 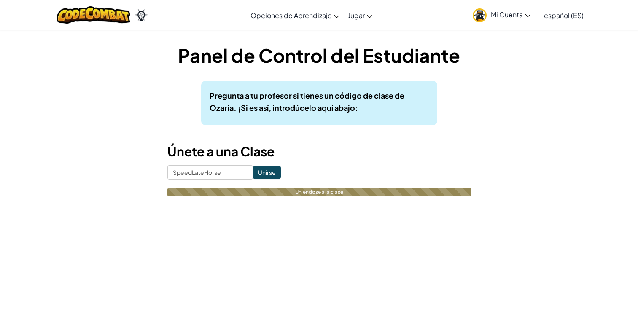 What do you see at coordinates (319, 55) in the screenshot?
I see `h1: Panel de Control del Estudiante` at bounding box center [319, 55].